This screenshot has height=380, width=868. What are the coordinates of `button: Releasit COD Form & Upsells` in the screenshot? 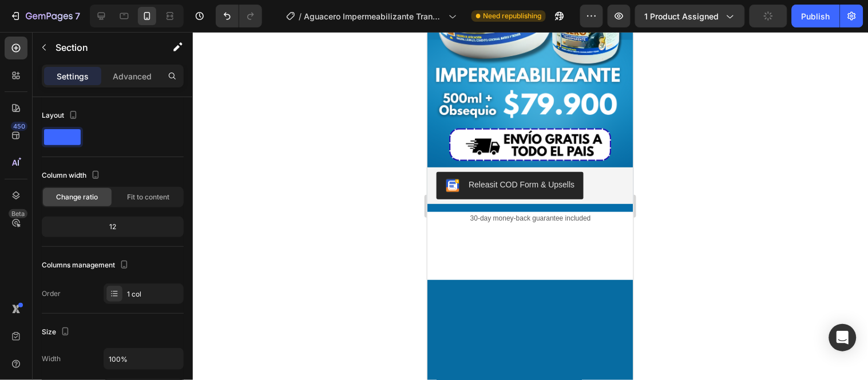 It's located at (83, 154).